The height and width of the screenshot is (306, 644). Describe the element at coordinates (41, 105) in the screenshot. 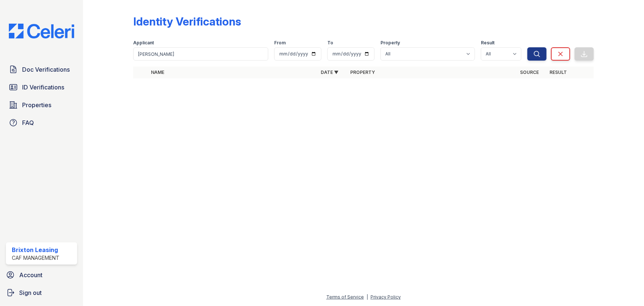

I see `a: Properties` at that location.